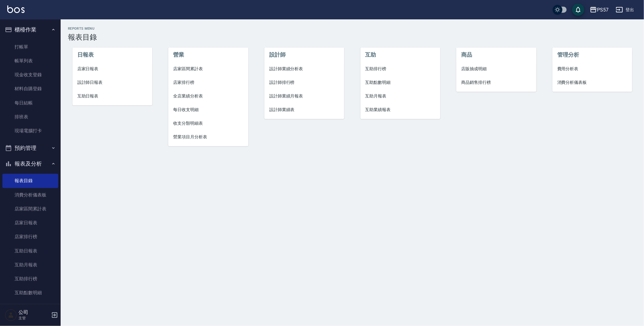  I want to click on a: 設計師排行榜, so click(304, 82).